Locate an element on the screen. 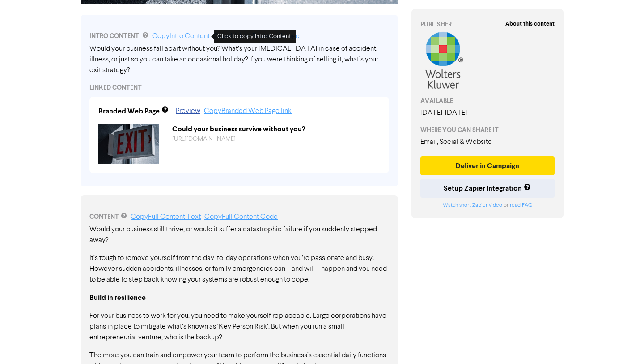 The height and width of the screenshot is (364, 644). button: Setup Zapier Integration is located at coordinates (487, 188).